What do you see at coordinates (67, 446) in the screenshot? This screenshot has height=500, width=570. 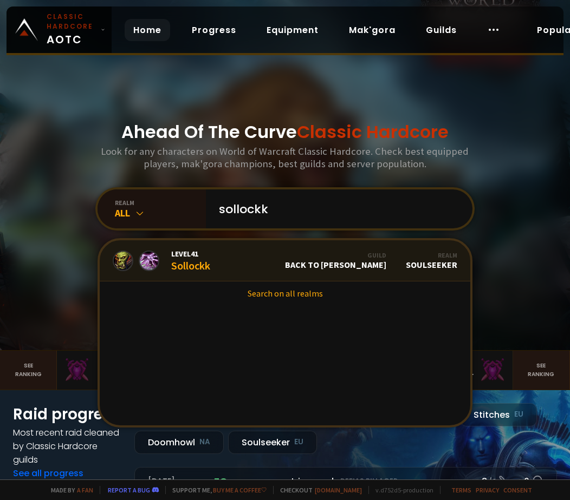 I see `h4: Most recent raid cleaned by Classic Hardcore guilds` at bounding box center [67, 446].